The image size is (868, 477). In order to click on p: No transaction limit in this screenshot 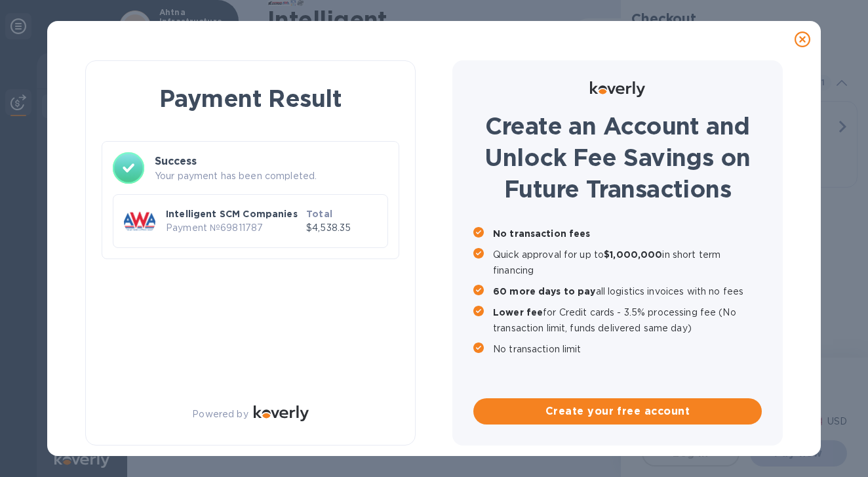, I will do `click(627, 349)`.